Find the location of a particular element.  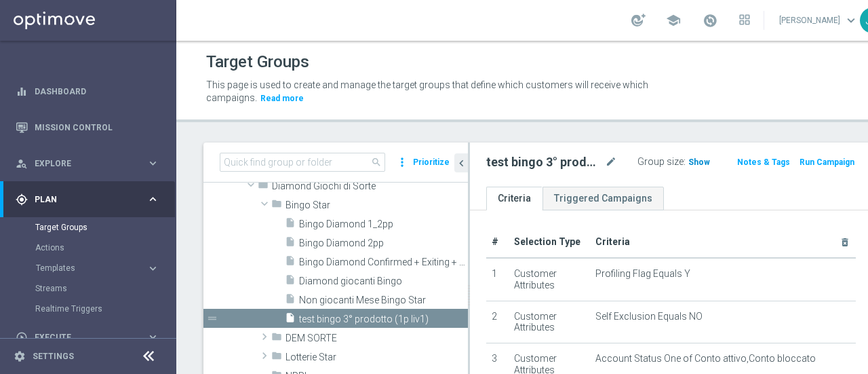

a: Actions is located at coordinates (88, 248).